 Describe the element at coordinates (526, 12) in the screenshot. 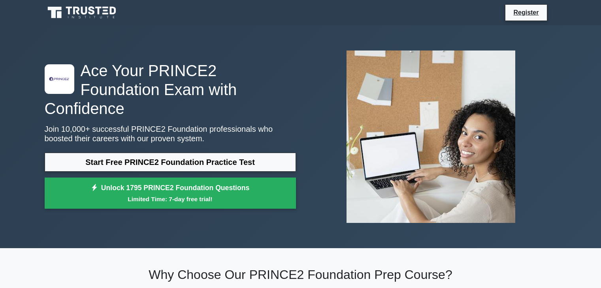

I see `a: Register` at that location.